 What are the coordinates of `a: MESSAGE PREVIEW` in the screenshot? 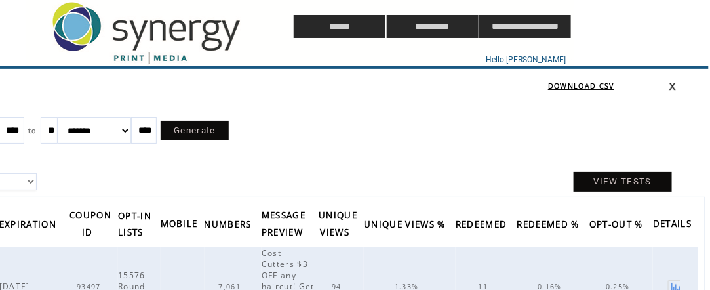 It's located at (285, 224).